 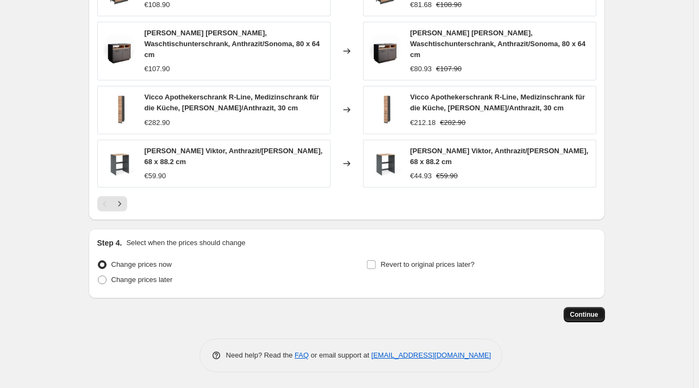 I want to click on strike: €282.90, so click(x=453, y=123).